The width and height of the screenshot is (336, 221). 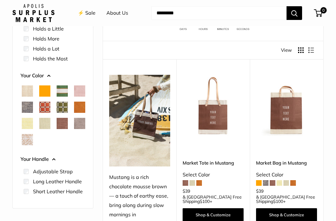 What do you see at coordinates (301, 50) in the screenshot?
I see `button: Display products as grid` at bounding box center [301, 50].